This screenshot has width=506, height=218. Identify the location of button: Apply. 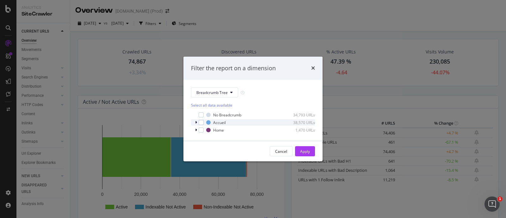
(305, 151).